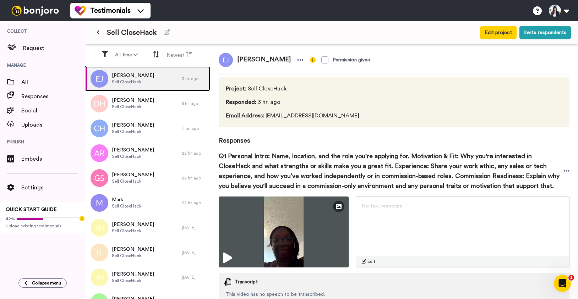  Describe the element at coordinates (391, 171) in the screenshot. I see `span: Q1 Personal Intro: Name, location, and the role you're applying for. Motivation & Fit: Why you're...` at that location.